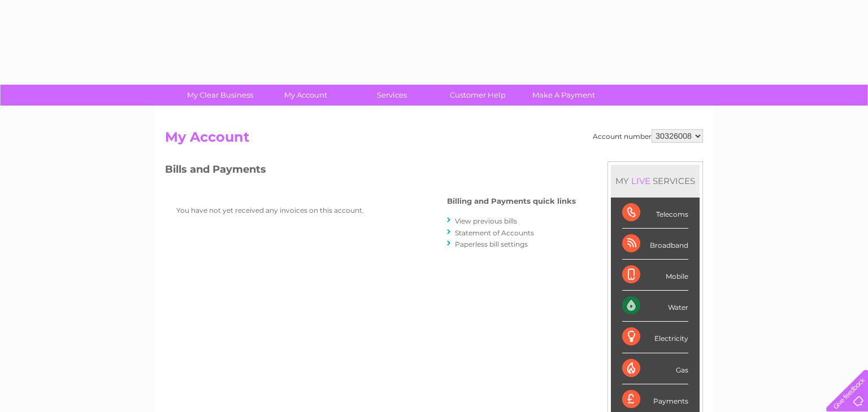 The height and width of the screenshot is (412, 868). I want to click on div: Broadband, so click(655, 244).